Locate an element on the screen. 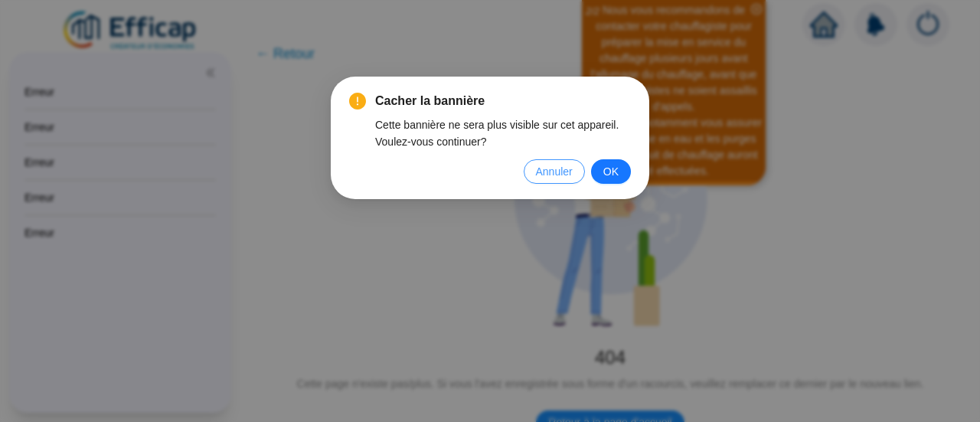 The image size is (980, 422). button: OK is located at coordinates (611, 172).